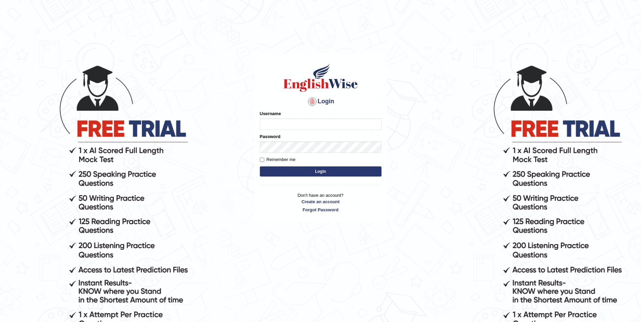 This screenshot has width=641, height=322. What do you see at coordinates (320, 102) in the screenshot?
I see `h4: Login` at bounding box center [320, 102].